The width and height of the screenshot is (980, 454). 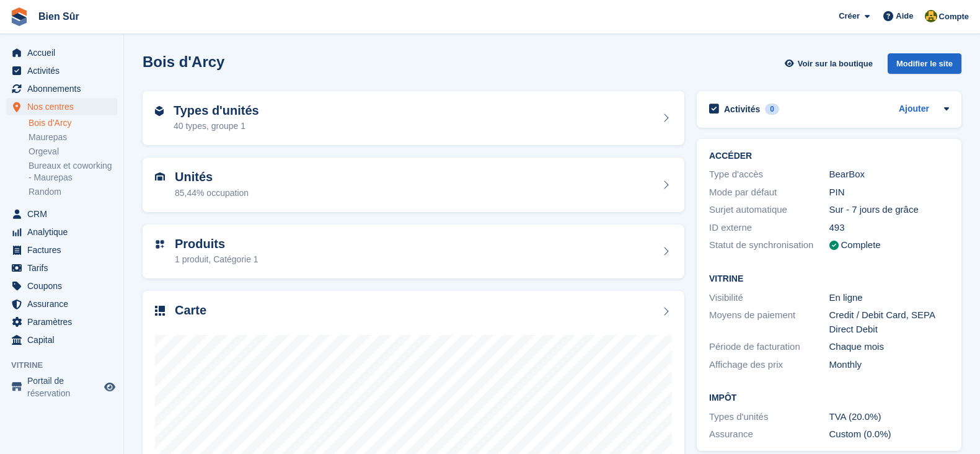 I want to click on span: Assurance, so click(x=65, y=304).